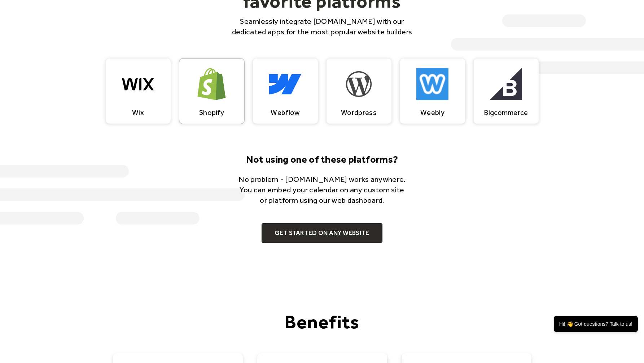 This screenshot has height=363, width=644. Describe the element at coordinates (433, 91) in the screenshot. I see `a: Weebly` at that location.